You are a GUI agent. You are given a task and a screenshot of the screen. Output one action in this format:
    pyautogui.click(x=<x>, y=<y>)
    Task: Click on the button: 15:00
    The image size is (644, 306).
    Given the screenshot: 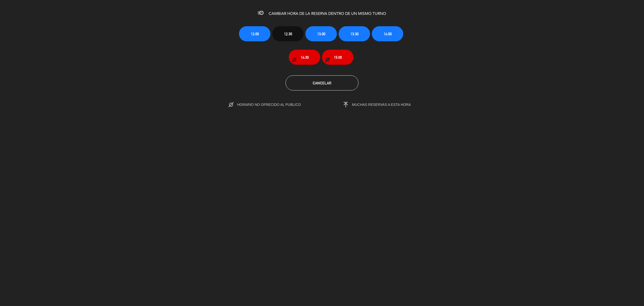 What is the action you would take?
    pyautogui.click(x=337, y=57)
    